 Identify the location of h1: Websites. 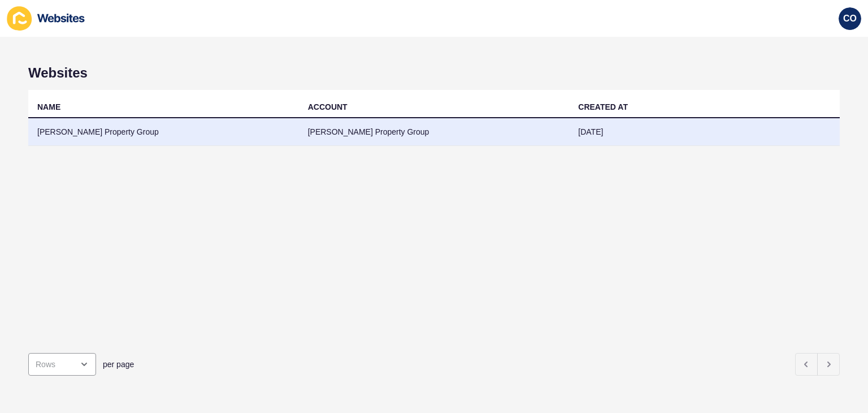
(434, 73).